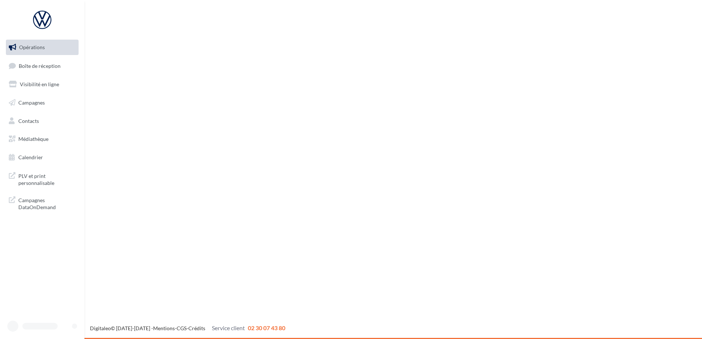 The height and width of the screenshot is (339, 702). Describe the element at coordinates (42, 103) in the screenshot. I see `a: Campagnes` at that location.